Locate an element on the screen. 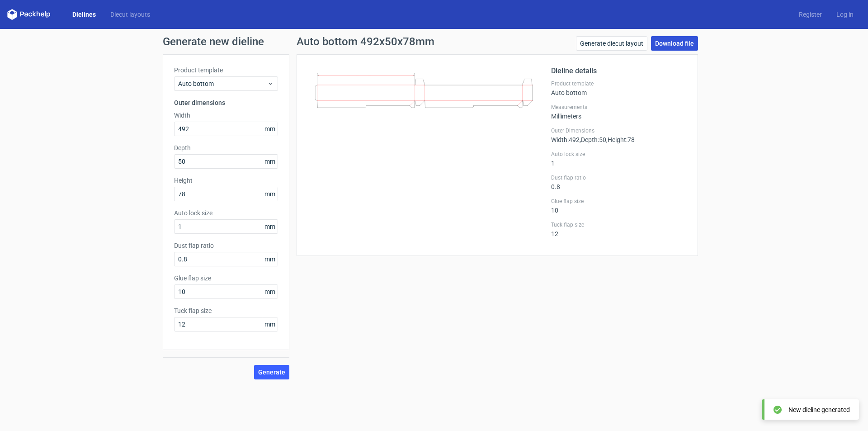 The image size is (868, 431). span: Generate is located at coordinates (272, 372).